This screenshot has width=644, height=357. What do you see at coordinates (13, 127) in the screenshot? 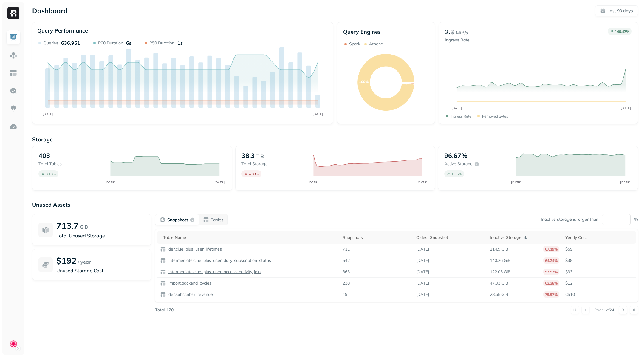
I see `img: Optimization` at bounding box center [13, 127].